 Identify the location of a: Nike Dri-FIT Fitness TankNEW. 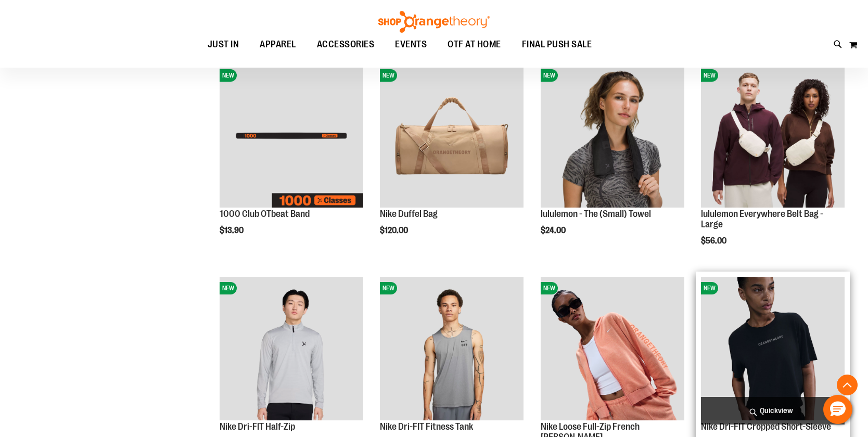
(452, 349).